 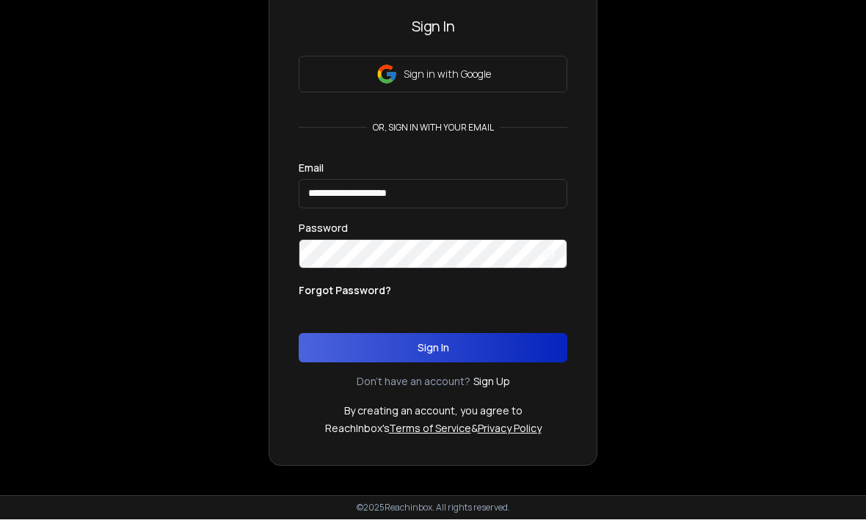 I want to click on p: Sign in with Google, so click(x=447, y=78).